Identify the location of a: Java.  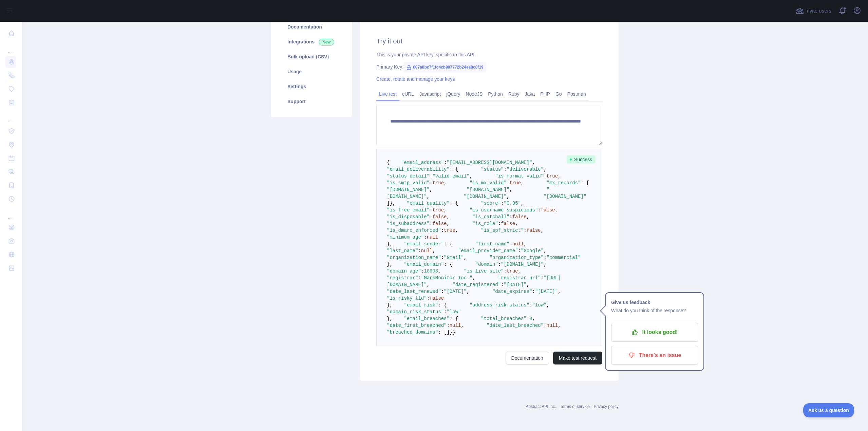
(530, 94).